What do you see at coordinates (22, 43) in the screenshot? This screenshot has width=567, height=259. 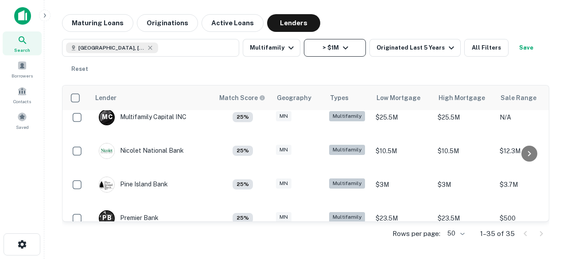 I see `div: Search` at bounding box center [22, 43].